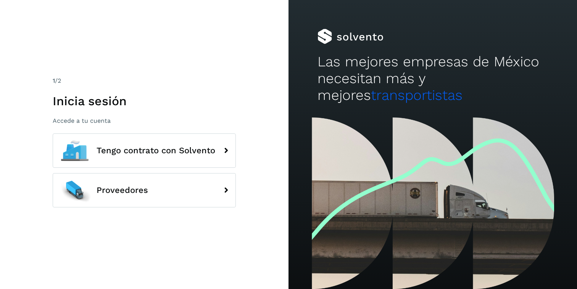 The width and height of the screenshot is (577, 289). Describe the element at coordinates (144, 121) in the screenshot. I see `p: Accede a tu cuenta` at that location.